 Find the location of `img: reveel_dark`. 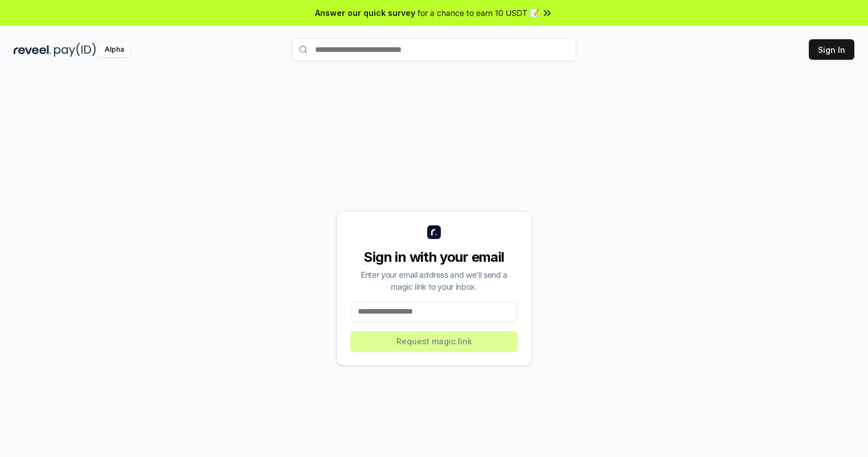

img: reveel_dark is located at coordinates (33, 50).